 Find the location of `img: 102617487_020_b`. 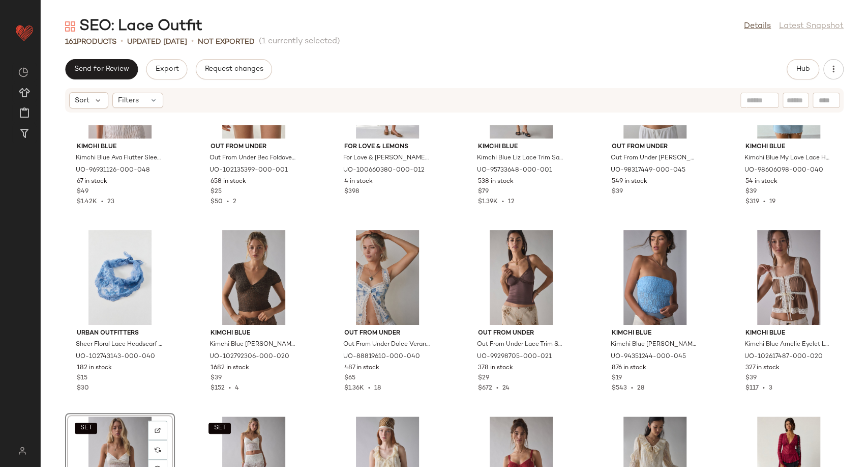

img: 102617487_020_b is located at coordinates (789, 278).